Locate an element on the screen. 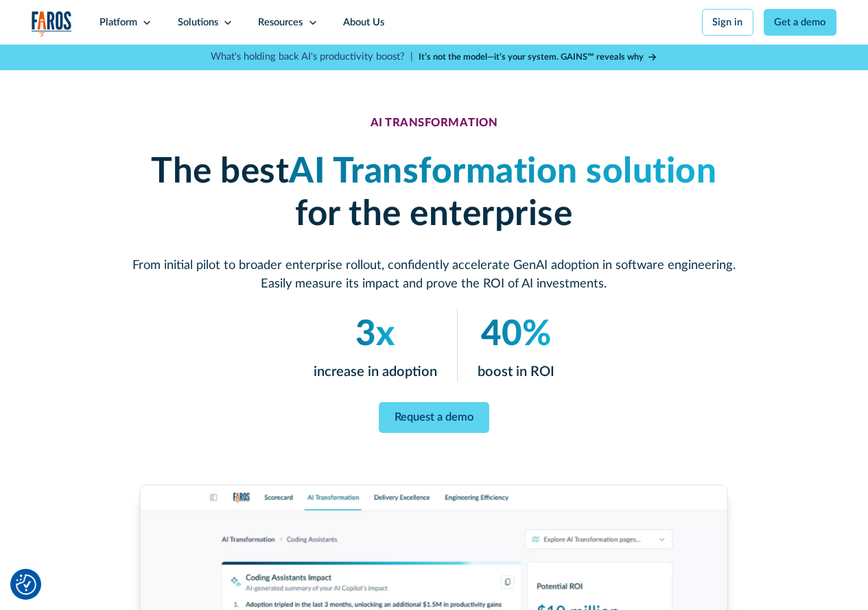  a: Sign in is located at coordinates (727, 22).